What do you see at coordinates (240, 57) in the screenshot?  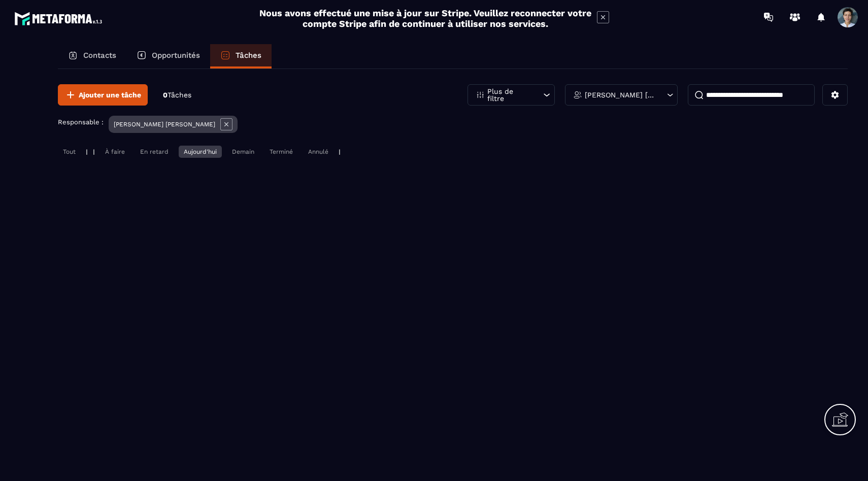 I see `a: Tâches` at bounding box center [240, 57].